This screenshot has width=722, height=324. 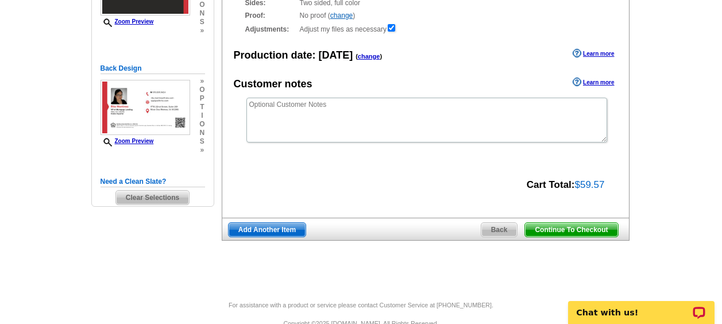 What do you see at coordinates (202, 98) in the screenshot?
I see `span: p` at bounding box center [202, 98].